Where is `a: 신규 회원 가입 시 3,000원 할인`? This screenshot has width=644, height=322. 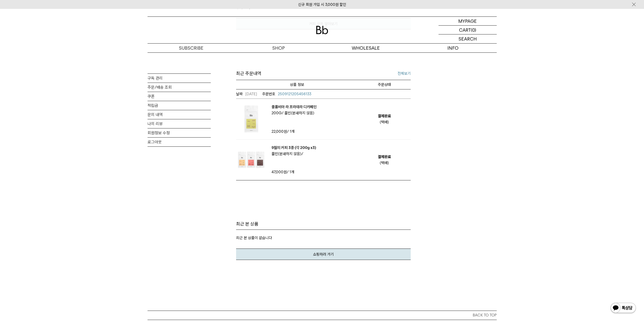
a: 신규 회원 가입 시 3,000원 할인 is located at coordinates (322, 4).